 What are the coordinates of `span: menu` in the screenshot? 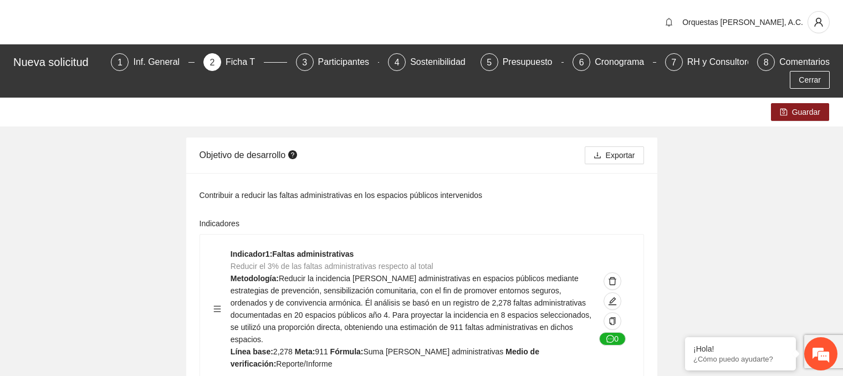 It's located at (217, 309).